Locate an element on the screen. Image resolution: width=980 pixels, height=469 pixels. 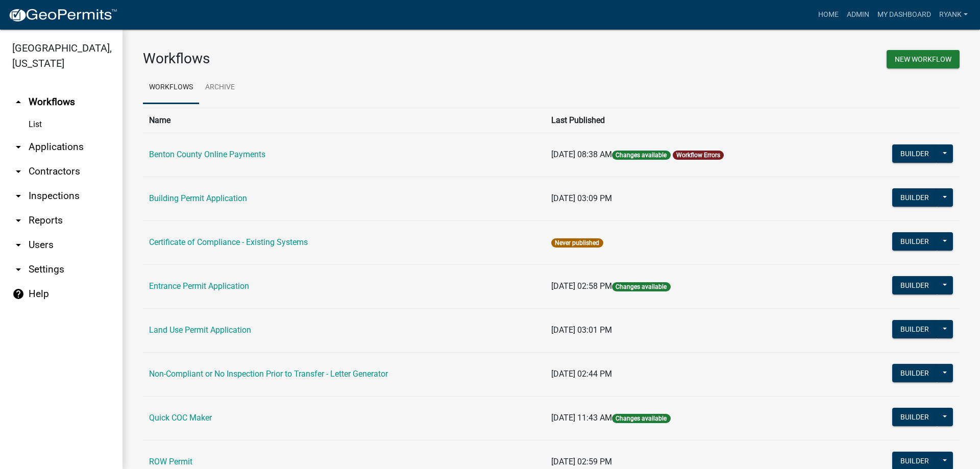
th: Last Published is located at coordinates (693, 120).